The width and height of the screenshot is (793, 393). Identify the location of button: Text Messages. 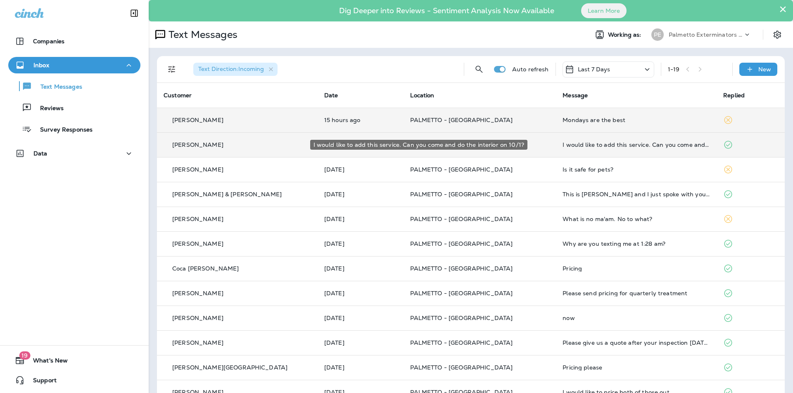
(74, 86).